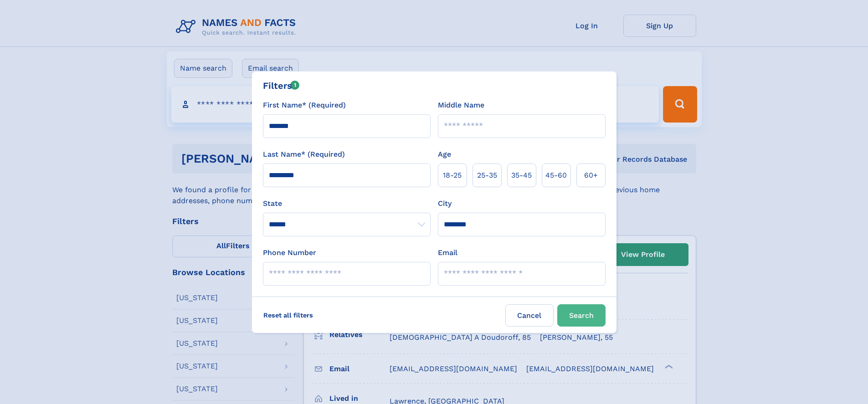 This screenshot has width=868, height=404. What do you see at coordinates (581, 316) in the screenshot?
I see `button: Search` at bounding box center [581, 316].